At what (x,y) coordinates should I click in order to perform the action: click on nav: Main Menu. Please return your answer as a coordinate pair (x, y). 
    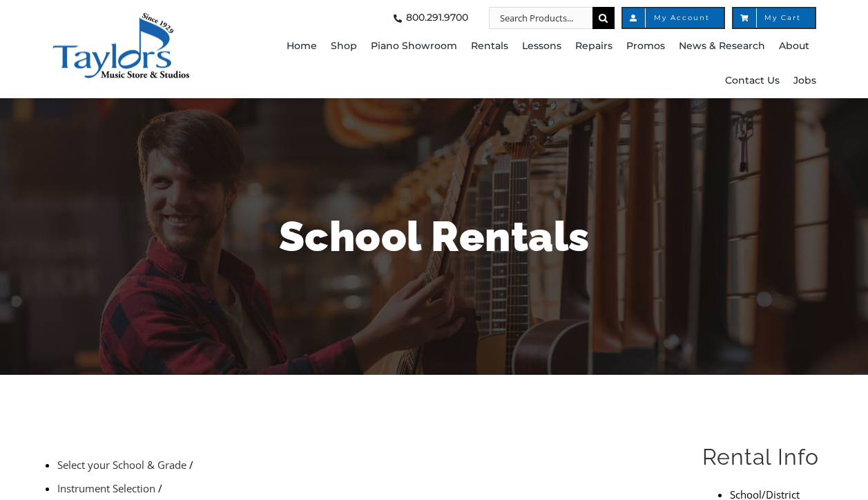
    Looking at the image, I should click on (534, 64).